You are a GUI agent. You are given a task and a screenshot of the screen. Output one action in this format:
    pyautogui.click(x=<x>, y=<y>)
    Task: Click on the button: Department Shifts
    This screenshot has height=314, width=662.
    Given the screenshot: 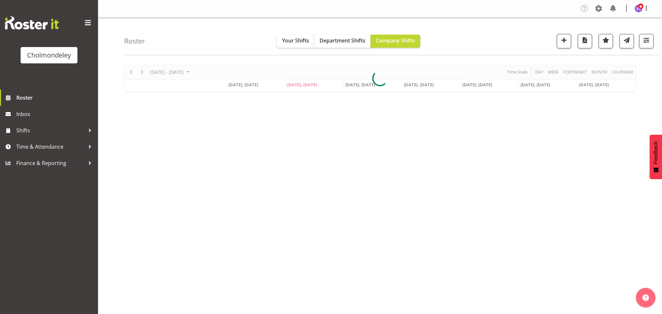 What is the action you would take?
    pyautogui.click(x=343, y=41)
    